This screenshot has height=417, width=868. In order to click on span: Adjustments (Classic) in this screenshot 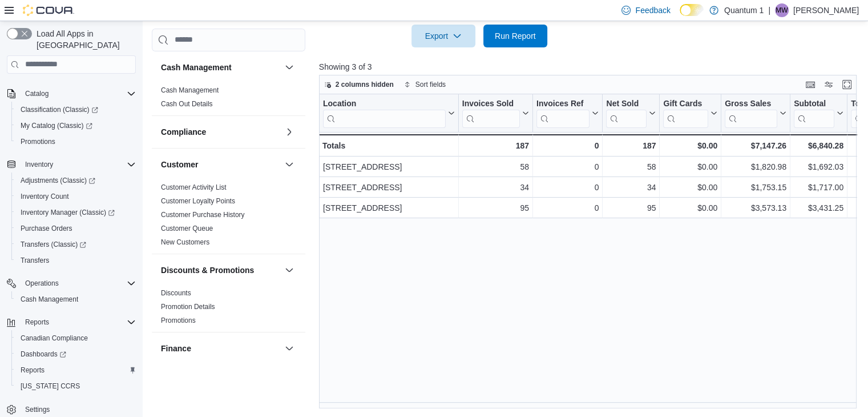, I will do `click(57, 180)`.